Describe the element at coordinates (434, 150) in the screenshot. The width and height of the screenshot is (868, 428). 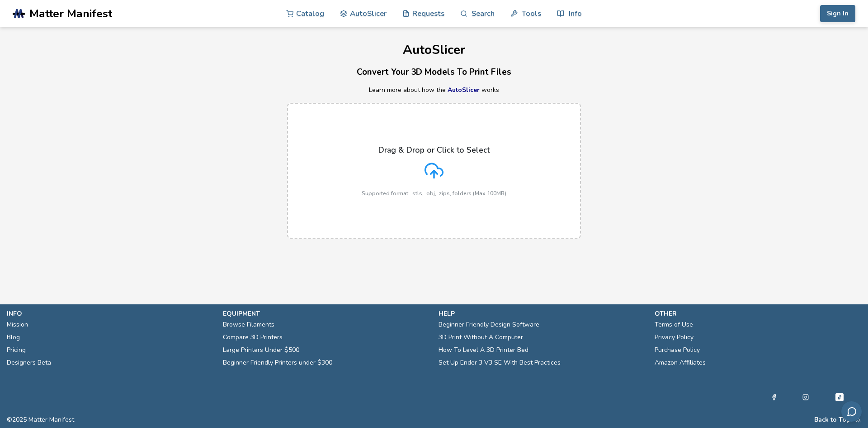
I see `p: Drag & Drop or Click to Select` at that location.